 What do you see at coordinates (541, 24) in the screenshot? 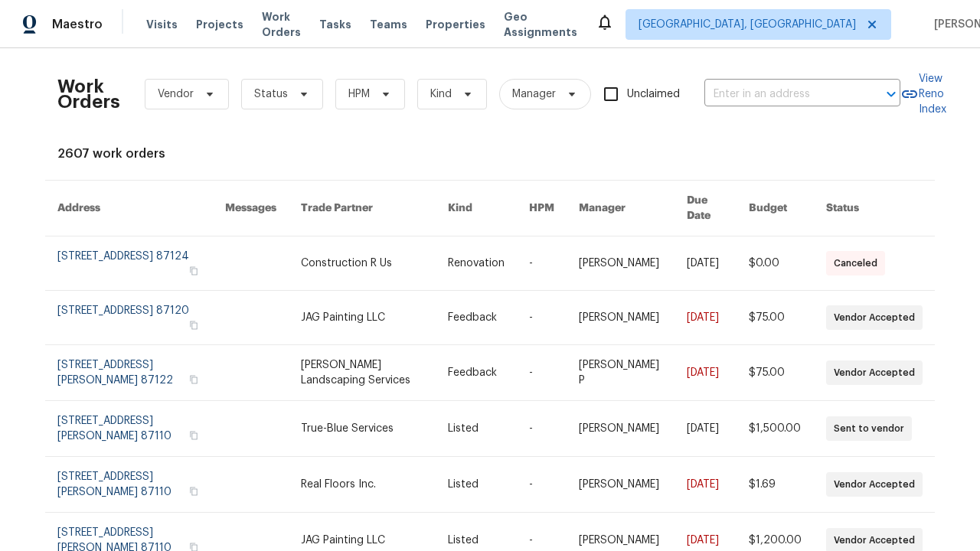
I see `span: Geo Assignments` at bounding box center [541, 24].